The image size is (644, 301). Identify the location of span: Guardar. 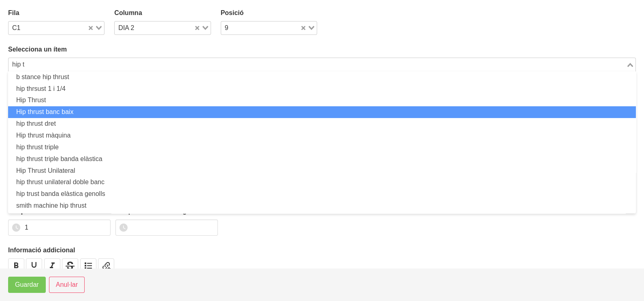
(27, 284).